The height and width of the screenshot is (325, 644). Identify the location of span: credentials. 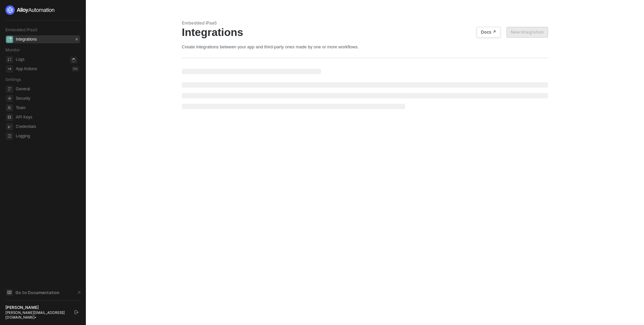
(9, 127).